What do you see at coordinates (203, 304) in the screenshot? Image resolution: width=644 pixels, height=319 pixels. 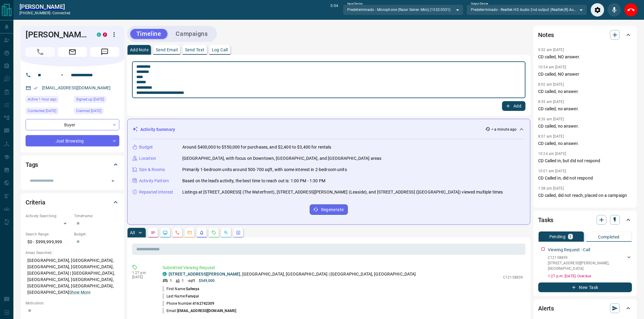 I see `span: 4162742309` at bounding box center [203, 304].